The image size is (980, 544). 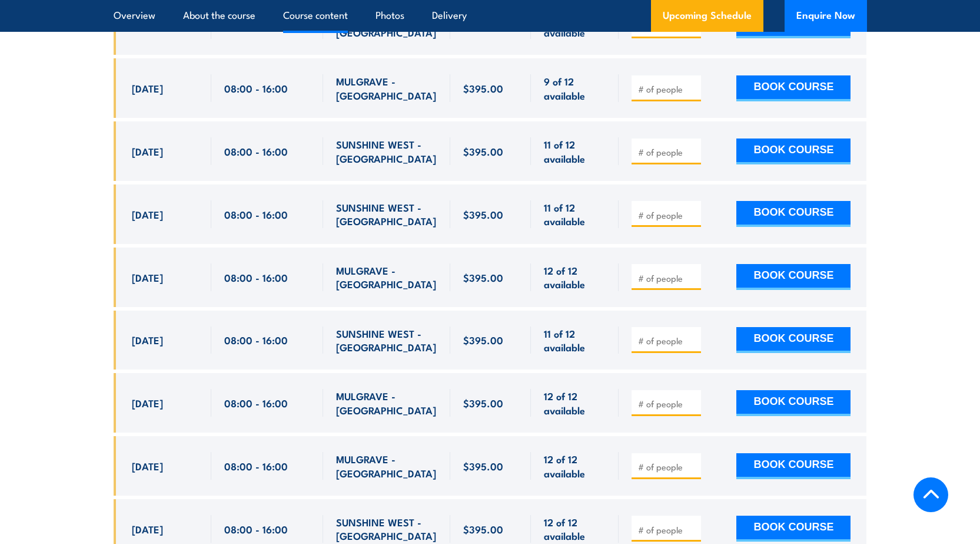 I want to click on span: 6 of 12 available, so click(x=575, y=25).